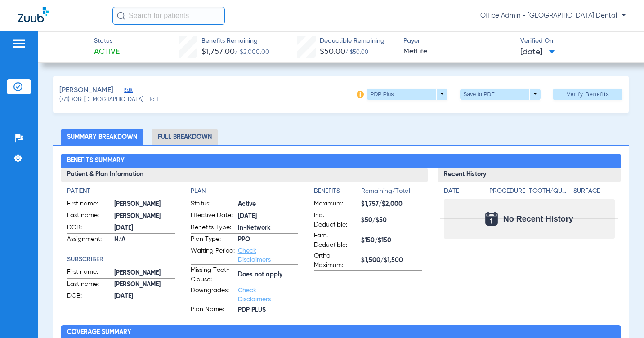 This screenshot has width=644, height=338. What do you see at coordinates (89, 240) in the screenshot?
I see `span: Assignment:` at bounding box center [89, 240].